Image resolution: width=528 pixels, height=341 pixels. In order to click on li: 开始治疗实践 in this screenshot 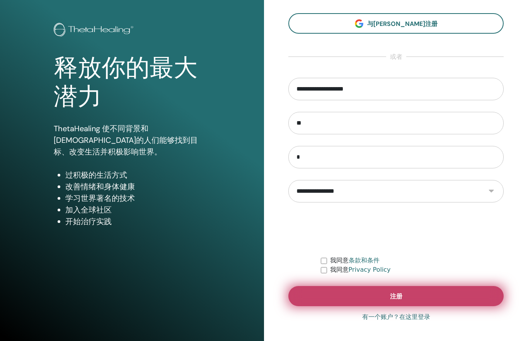, I will do `click(138, 221)`.